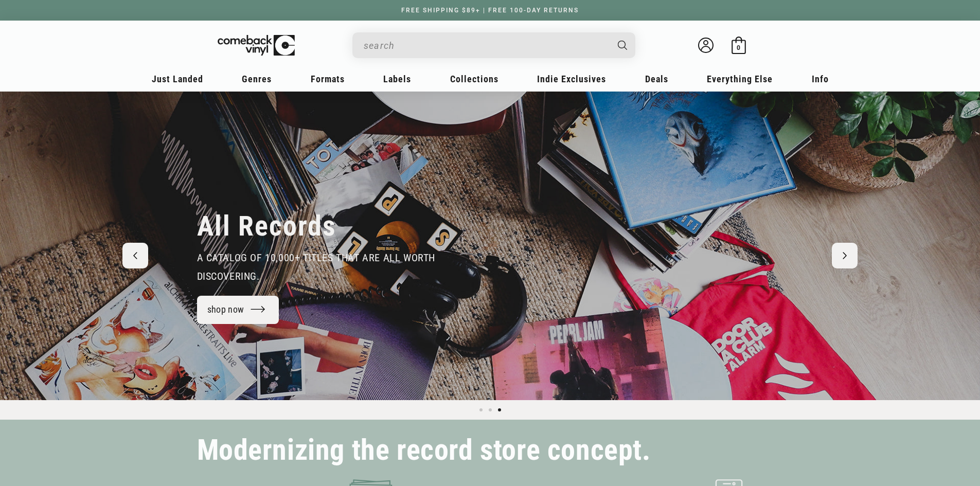 This screenshot has width=980, height=486. Describe the element at coordinates (257, 79) in the screenshot. I see `span: Genres` at that location.